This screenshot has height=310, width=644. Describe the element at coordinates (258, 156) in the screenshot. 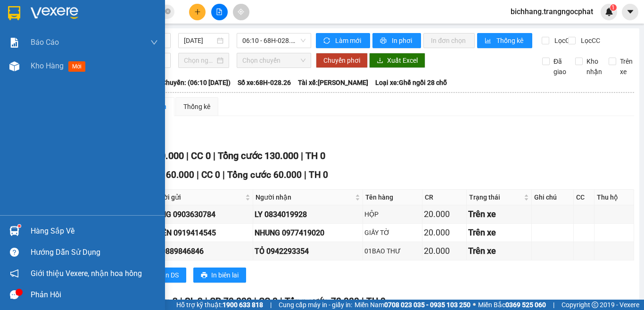

I see `span: Tổng cước 130.000` at that location.